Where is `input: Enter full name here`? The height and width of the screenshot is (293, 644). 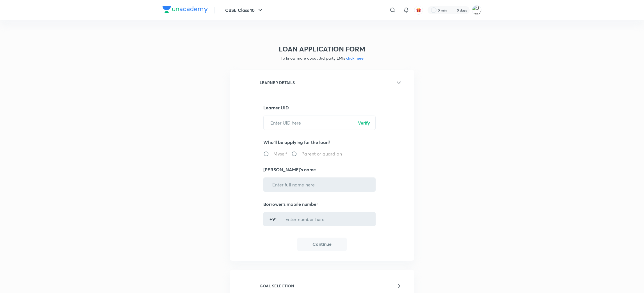 input: Enter full name here is located at coordinates (319, 185).